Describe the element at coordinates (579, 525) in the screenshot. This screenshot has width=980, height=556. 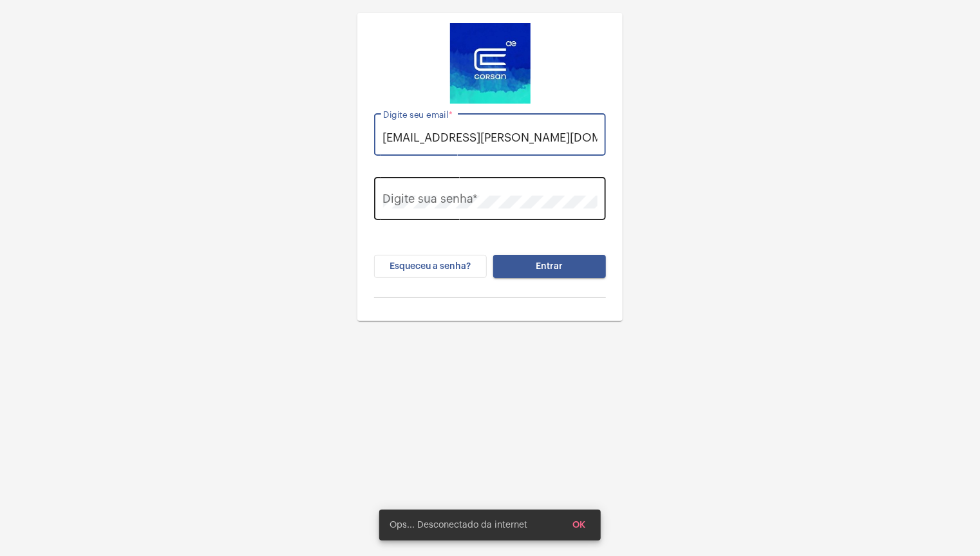
I see `button: OK` at that location.